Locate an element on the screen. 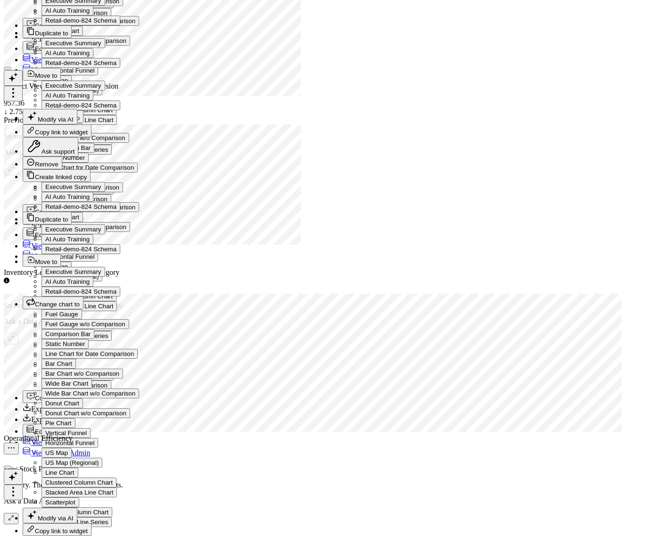  button: Donut Chart w/o Comparison is located at coordinates (86, 413).